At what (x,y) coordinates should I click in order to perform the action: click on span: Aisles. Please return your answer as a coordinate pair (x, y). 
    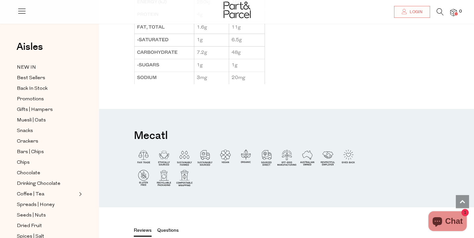
    Looking at the image, I should click on (30, 47).